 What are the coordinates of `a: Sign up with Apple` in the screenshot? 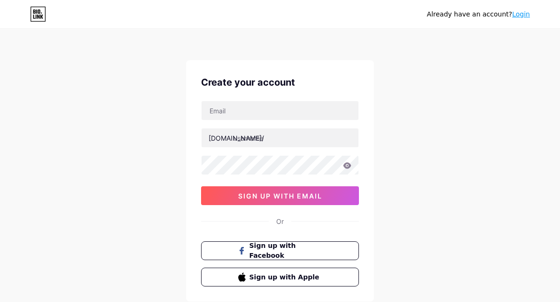 It's located at (280, 277).